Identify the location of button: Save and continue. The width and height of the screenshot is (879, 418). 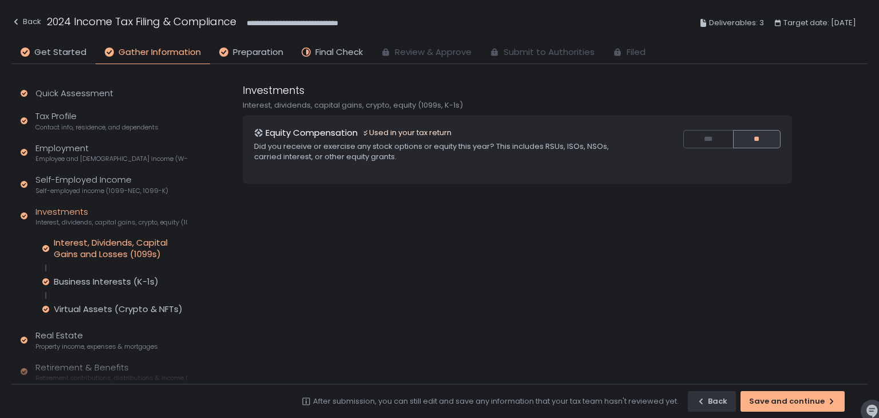
(792, 401).